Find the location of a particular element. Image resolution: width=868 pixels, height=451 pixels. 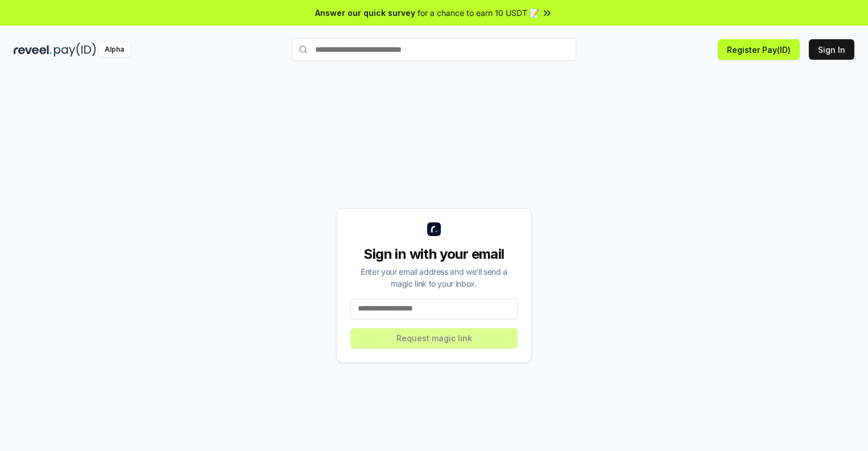

button: Sign In is located at coordinates (832, 50).